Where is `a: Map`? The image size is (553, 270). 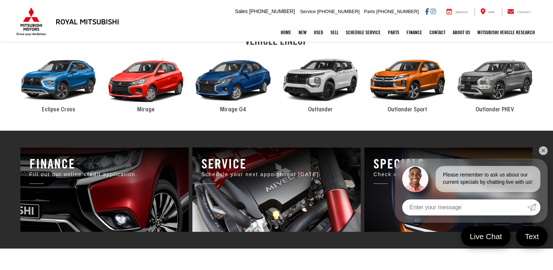
a: Map is located at coordinates (487, 12).